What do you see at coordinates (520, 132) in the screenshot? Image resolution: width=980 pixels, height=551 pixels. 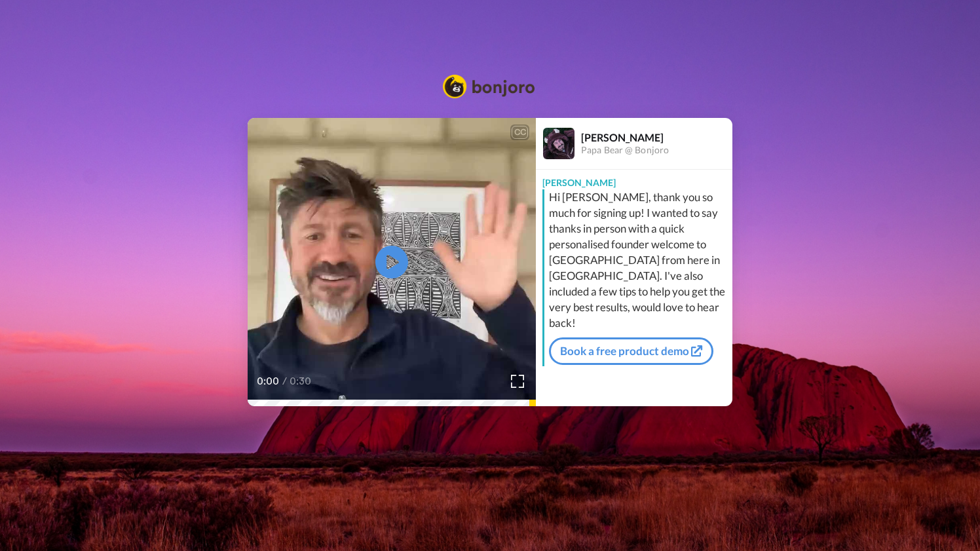 I see `div: CC` at bounding box center [520, 132].